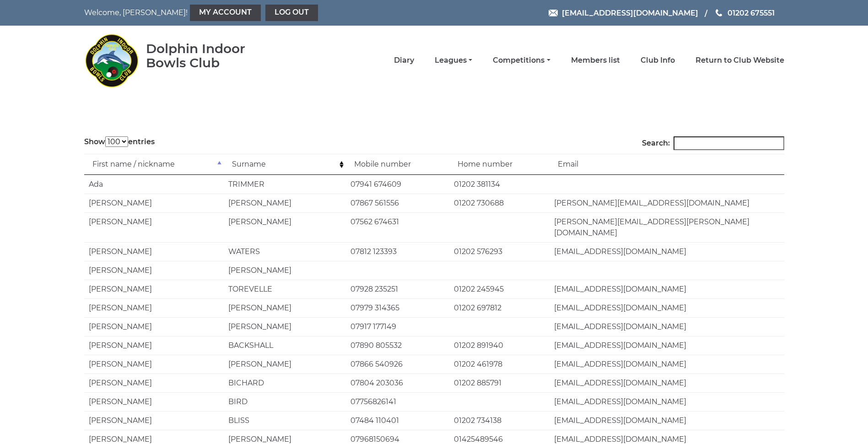 Image resolution: width=868 pixels, height=444 pixels. I want to click on input: Search:, so click(730, 143).